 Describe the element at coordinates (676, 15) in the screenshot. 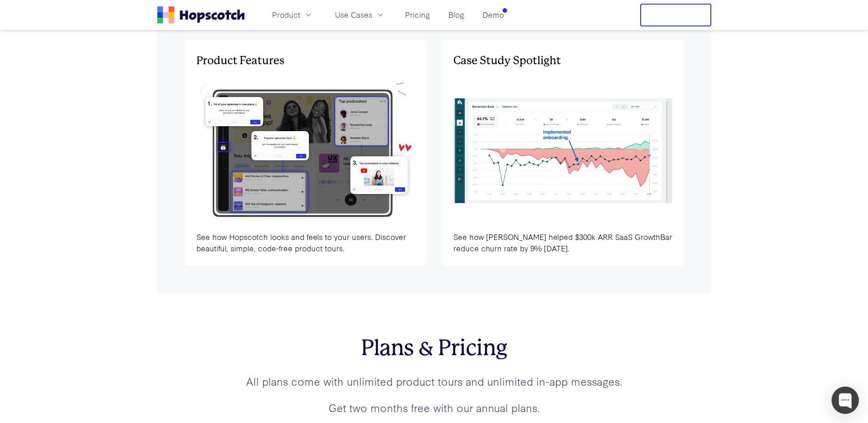

I see `a: Free Trial` at that location.